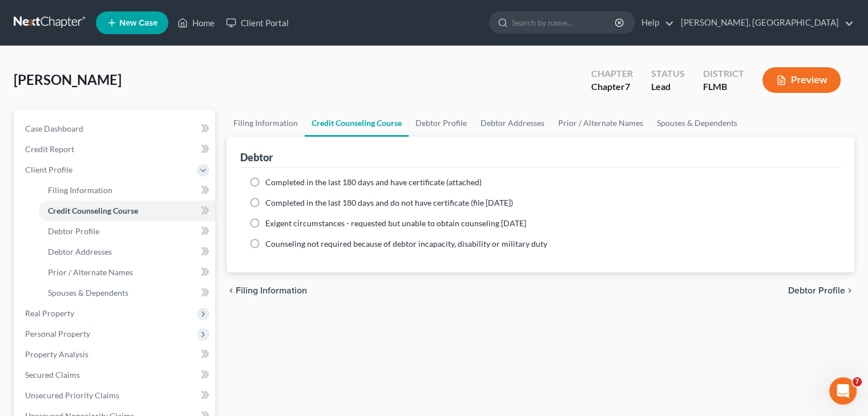  Describe the element at coordinates (821, 291) in the screenshot. I see `button: Debtor Profile chevron_right` at that location.